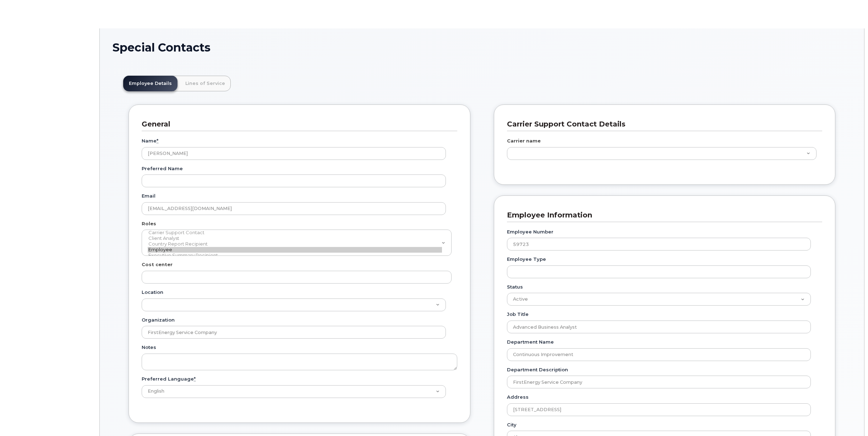 This screenshot has height=436, width=868. Describe the element at coordinates (205, 84) in the screenshot. I see `a: Lines of Service` at that location.